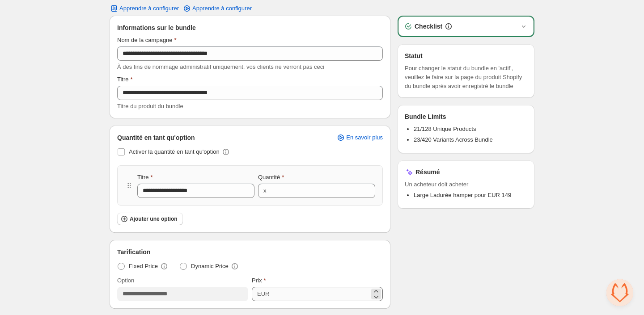 The width and height of the screenshot is (644, 315). Describe the element at coordinates (271, 177) in the screenshot. I see `label: Quantité` at that location.